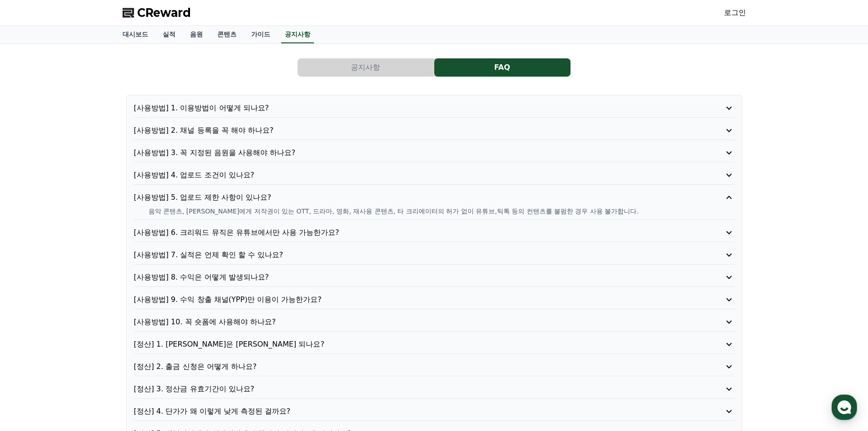 This screenshot has height=431, width=868. What do you see at coordinates (411, 130) in the screenshot?
I see `p: [사용방법] 2. 채널 등록을 꼭 해야 하나요?` at bounding box center [411, 130].